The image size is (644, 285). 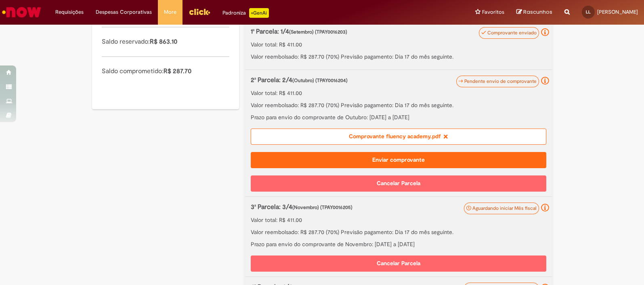 What do you see at coordinates (178, 71) in the screenshot?
I see `span: R$ 287.70` at bounding box center [178, 71].